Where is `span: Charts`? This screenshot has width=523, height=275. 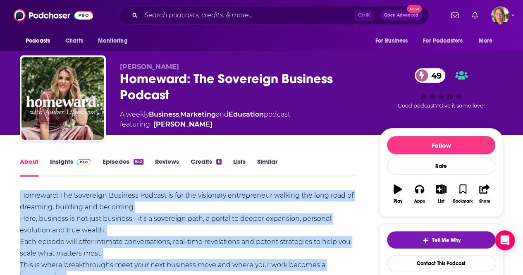
span: Charts is located at coordinates (74, 41).